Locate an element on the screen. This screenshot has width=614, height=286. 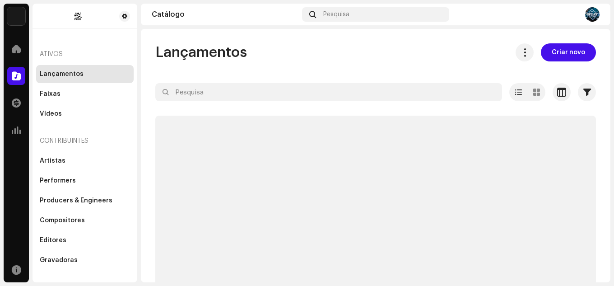
re-m-nav-item: Performers is located at coordinates (85, 181).